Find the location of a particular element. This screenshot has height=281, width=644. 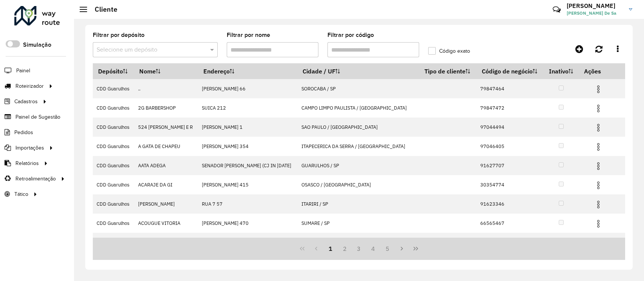

th: Cidade / UF is located at coordinates (358, 71).